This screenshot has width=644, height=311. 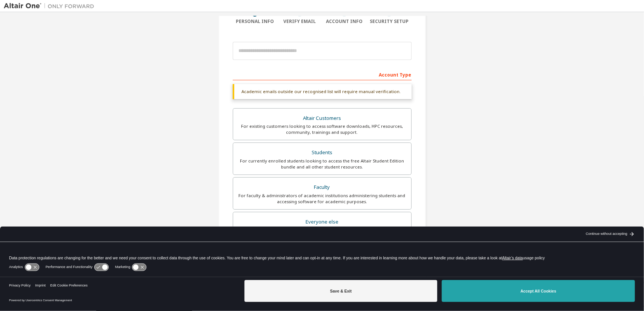 I want to click on div: Faculty, so click(x=322, y=187).